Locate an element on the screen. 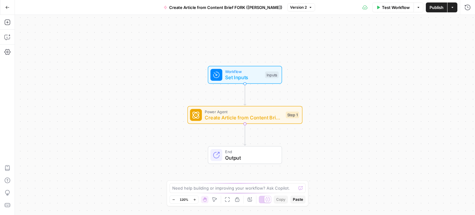  span: Copy is located at coordinates (281, 199).